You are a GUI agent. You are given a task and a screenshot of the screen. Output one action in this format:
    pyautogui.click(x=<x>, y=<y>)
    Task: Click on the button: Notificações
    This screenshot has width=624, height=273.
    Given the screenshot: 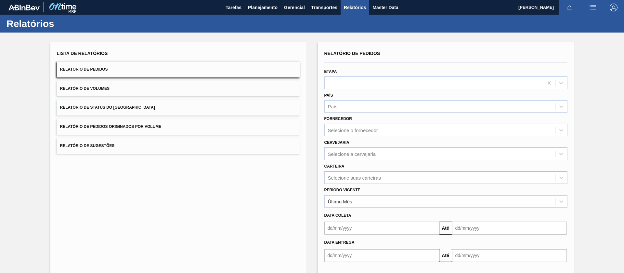 What is the action you would take?
    pyautogui.click(x=570, y=7)
    